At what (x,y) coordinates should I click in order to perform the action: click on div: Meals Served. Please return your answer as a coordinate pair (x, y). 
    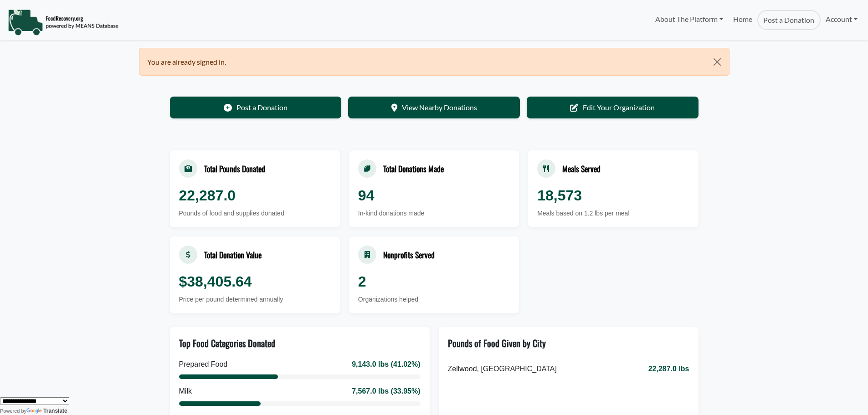
    Looking at the image, I should click on (581, 168).